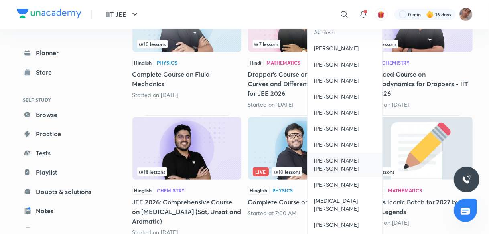  What do you see at coordinates (383, 44) in the screenshot?
I see `span: 16 lessons` at bounding box center [383, 44].